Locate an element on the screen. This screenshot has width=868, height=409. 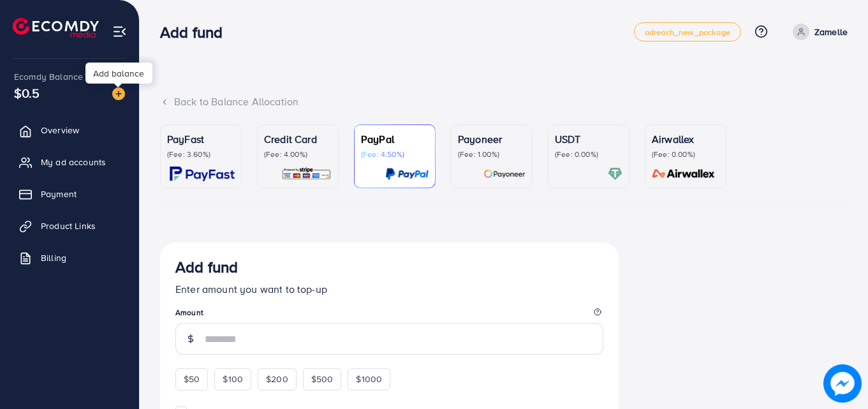
span: $1000 is located at coordinates (368, 379).